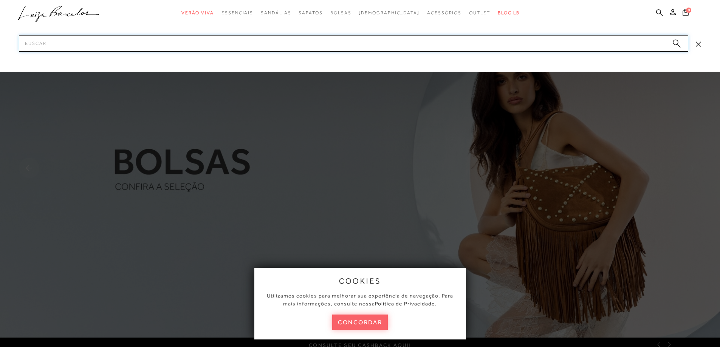 This screenshot has width=720, height=347. What do you see at coordinates (689, 10) in the screenshot?
I see `span: 0` at bounding box center [689, 10].